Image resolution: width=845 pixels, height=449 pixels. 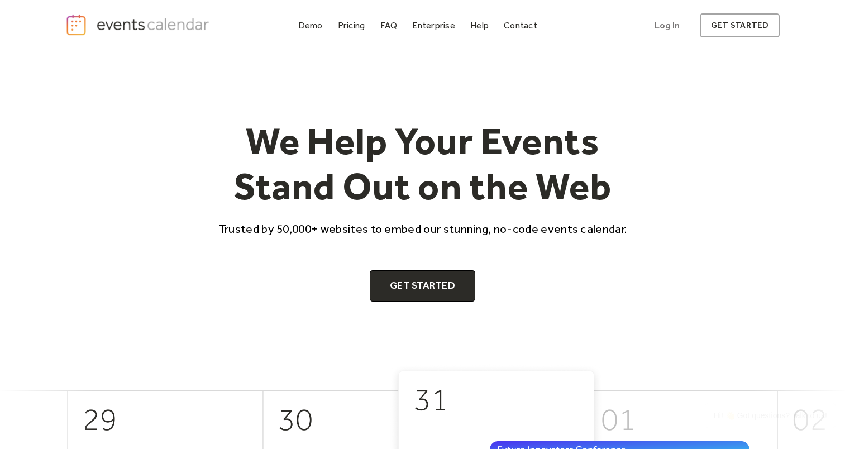 I want to click on a: get started, so click(x=739, y=25).